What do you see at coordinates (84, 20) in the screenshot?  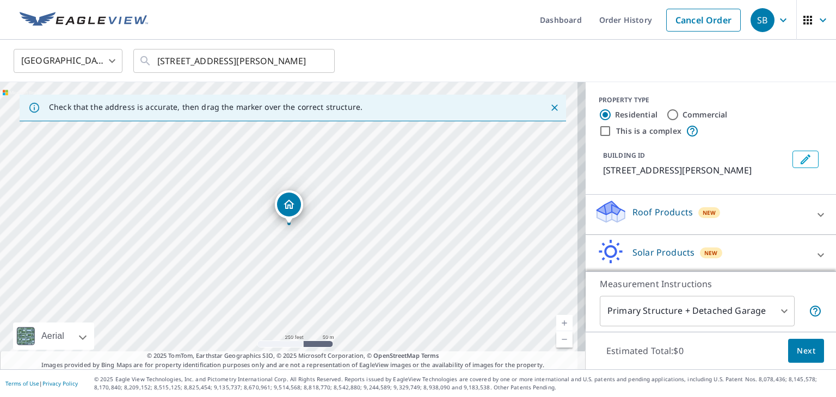 I see `img: EV Logo` at bounding box center [84, 20].